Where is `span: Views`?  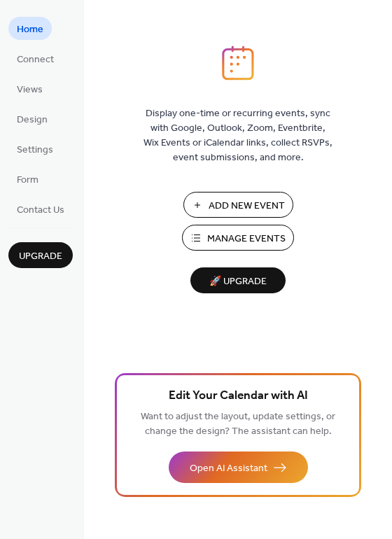
span: Views is located at coordinates (29, 90).